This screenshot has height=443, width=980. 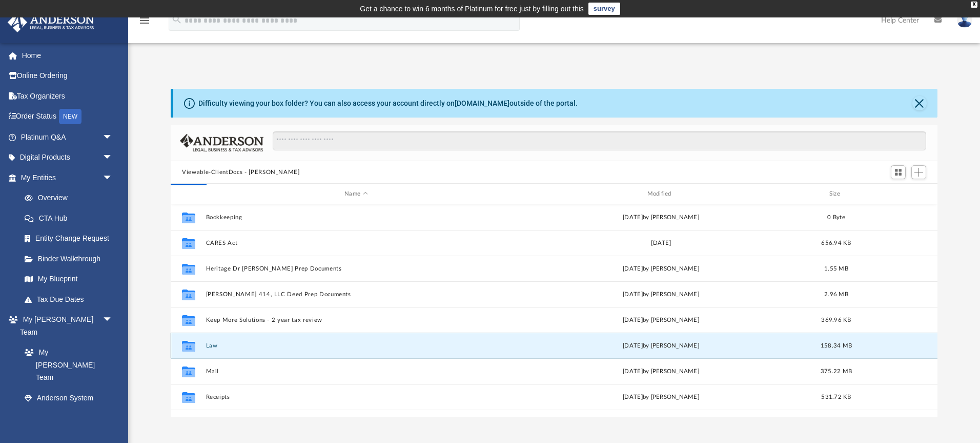 What do you see at coordinates (837, 243) in the screenshot?
I see `span: 656.94 KB` at bounding box center [837, 243].